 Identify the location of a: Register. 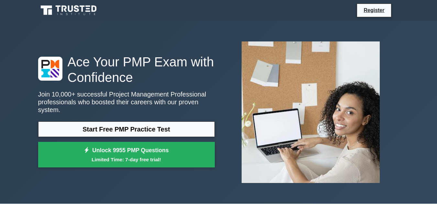
(374, 10).